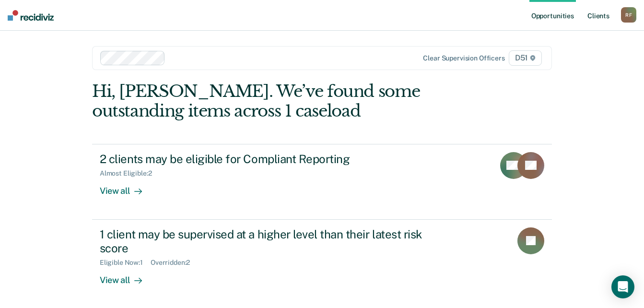  I want to click on img: Recidiviz, so click(31, 15).